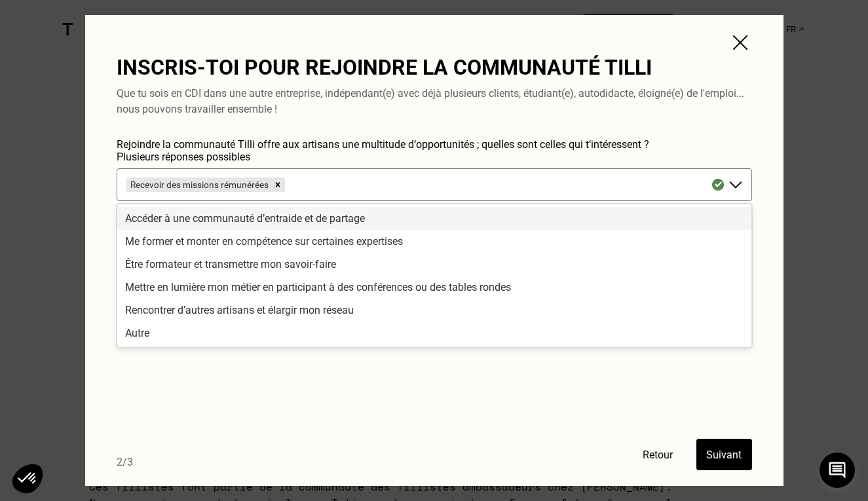 The width and height of the screenshot is (868, 501). I want to click on img: Dropdown Arrow, so click(735, 185).